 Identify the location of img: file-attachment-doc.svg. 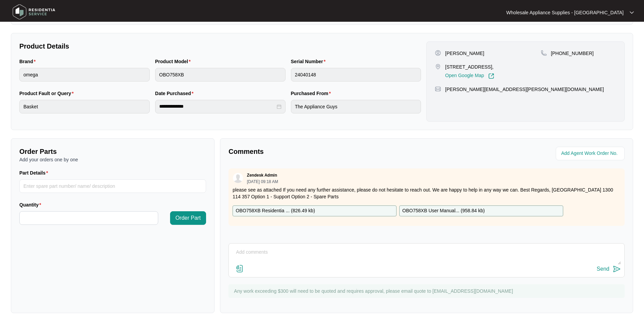
(240, 268).